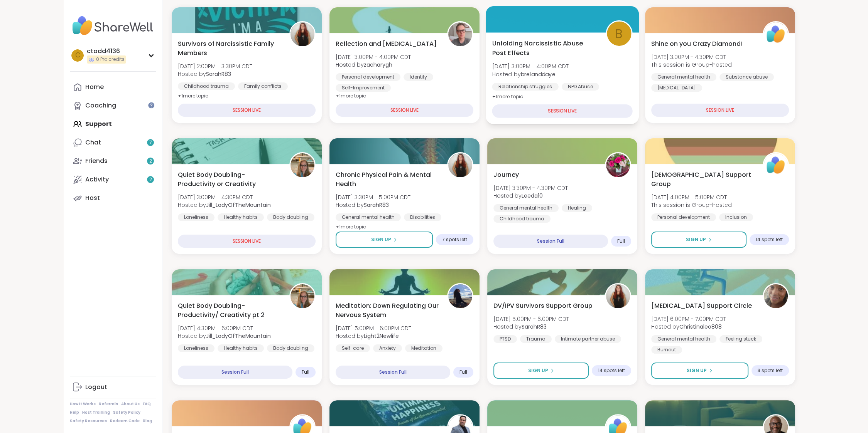 Image resolution: width=868 pixels, height=433 pixels. I want to click on span: DV/IPV Survivors Support Group, so click(543, 306).